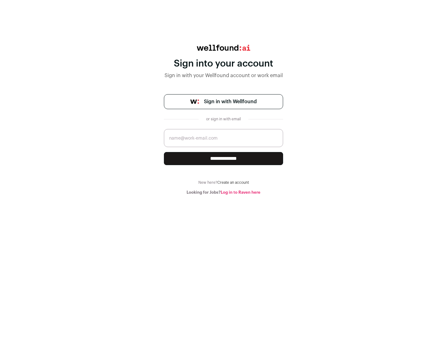 The width and height of the screenshot is (447, 342). Describe the element at coordinates (224, 119) in the screenshot. I see `div: or sign in with email` at that location.